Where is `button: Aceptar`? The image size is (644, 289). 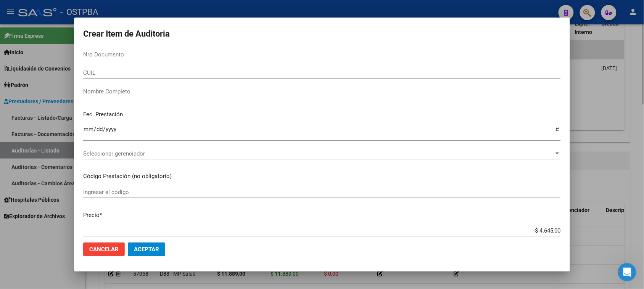 button: Aceptar is located at coordinates (147, 250).